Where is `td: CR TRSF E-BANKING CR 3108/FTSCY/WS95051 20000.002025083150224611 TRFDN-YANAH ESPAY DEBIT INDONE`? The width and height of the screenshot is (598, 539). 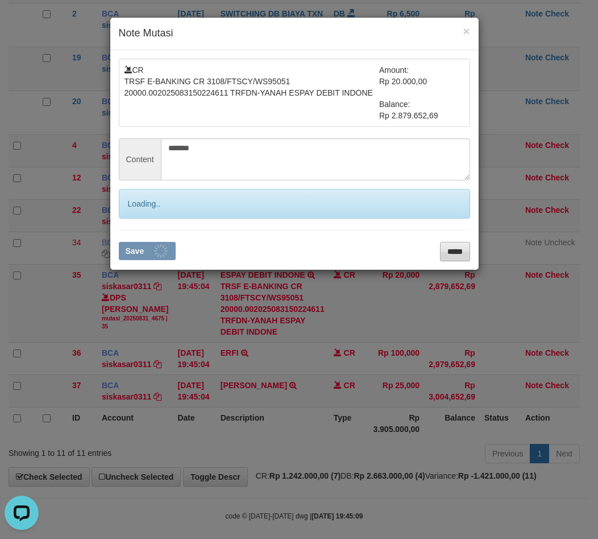 td: CR TRSF E-BANKING CR 3108/FTSCY/WS95051 20000.002025083150224611 TRFDN-YANAH ESPAY DEBIT INDONE is located at coordinates (252, 93).